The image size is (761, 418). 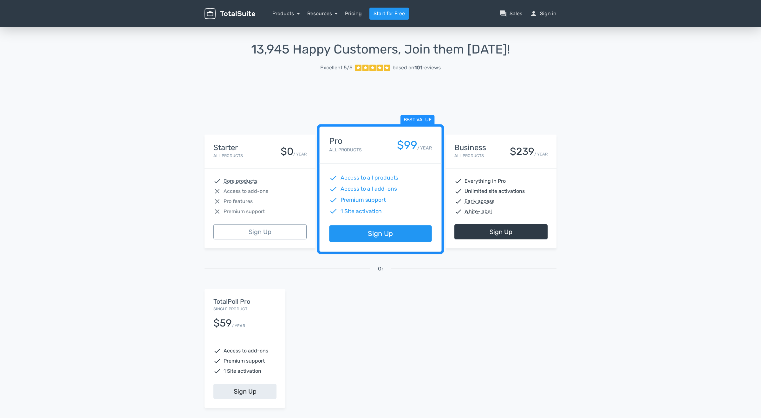 What do you see at coordinates (522, 152) in the screenshot?
I see `div: $239` at bounding box center [522, 152].